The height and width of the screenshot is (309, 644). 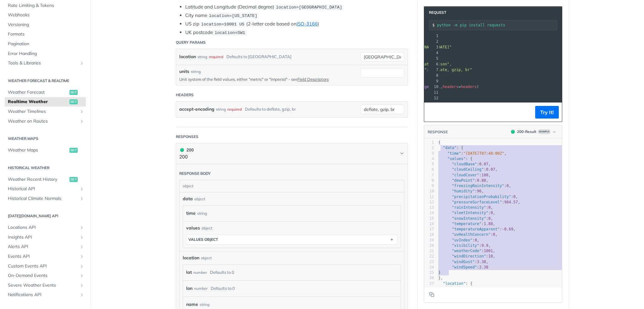 What do you see at coordinates (43, 237) in the screenshot?
I see `span: Insights API` at bounding box center [43, 237].